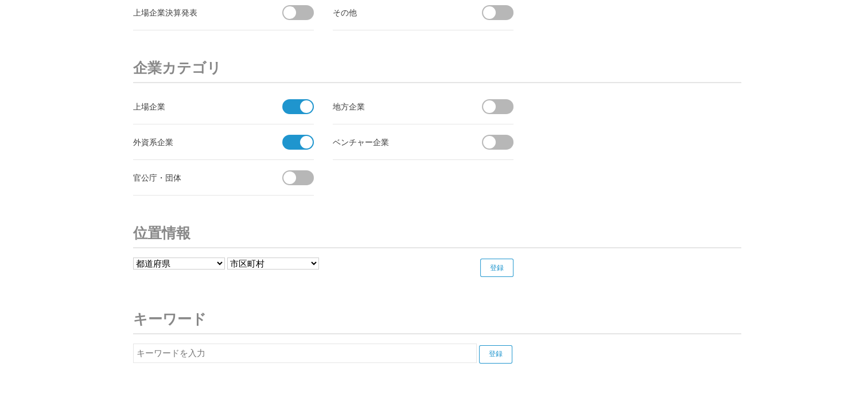 Image resolution: width=868 pixels, height=406 pixels. Describe the element at coordinates (397, 12) in the screenshot. I see `div: その他` at that location.